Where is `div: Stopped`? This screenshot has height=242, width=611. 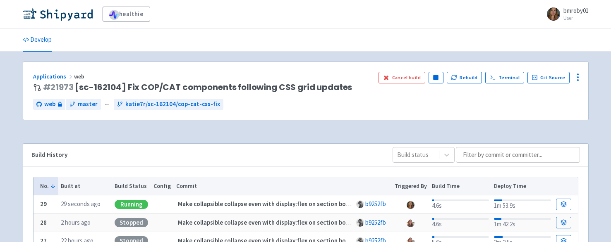
div: Stopped is located at coordinates (131, 223).